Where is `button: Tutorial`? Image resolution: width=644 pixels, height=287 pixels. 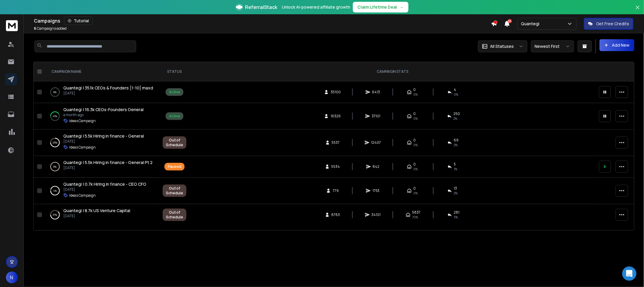
button: Tutorial is located at coordinates (78, 21).